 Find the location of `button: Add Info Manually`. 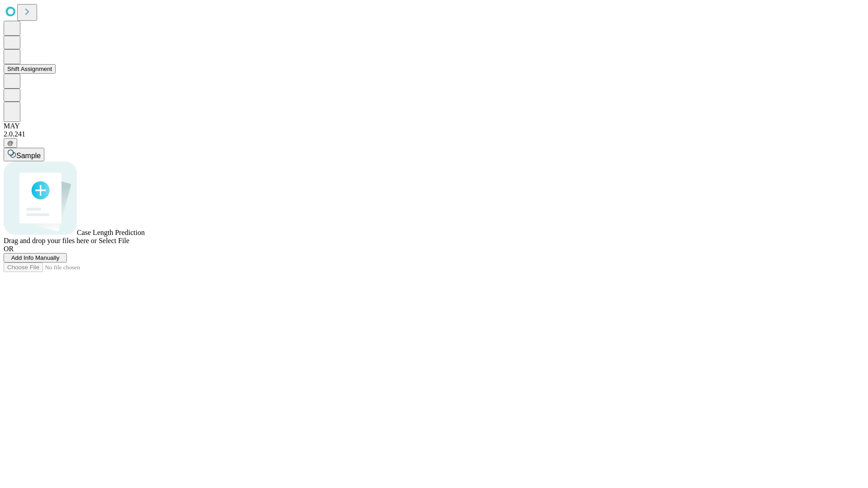

button: Add Info Manually is located at coordinates (35, 258).